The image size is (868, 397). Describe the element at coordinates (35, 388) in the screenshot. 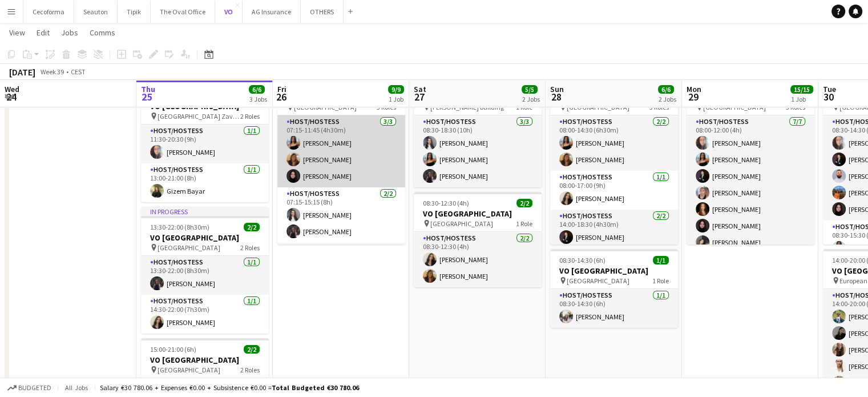

I see `span: Budgeted` at that location.